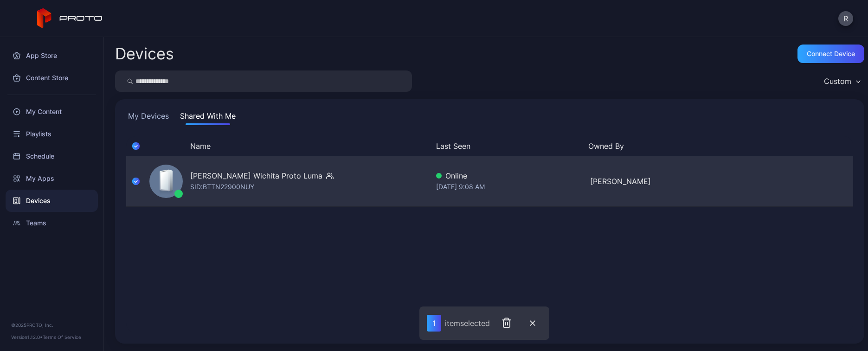 This screenshot has width=868, height=351. Describe the element at coordinates (51, 134) in the screenshot. I see `div: Playlists` at that location.